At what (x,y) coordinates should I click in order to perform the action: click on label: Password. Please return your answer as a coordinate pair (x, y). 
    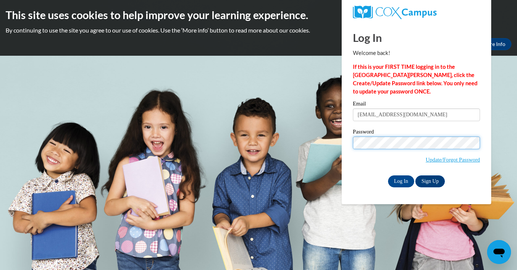
    Looking at the image, I should click on (416, 133).